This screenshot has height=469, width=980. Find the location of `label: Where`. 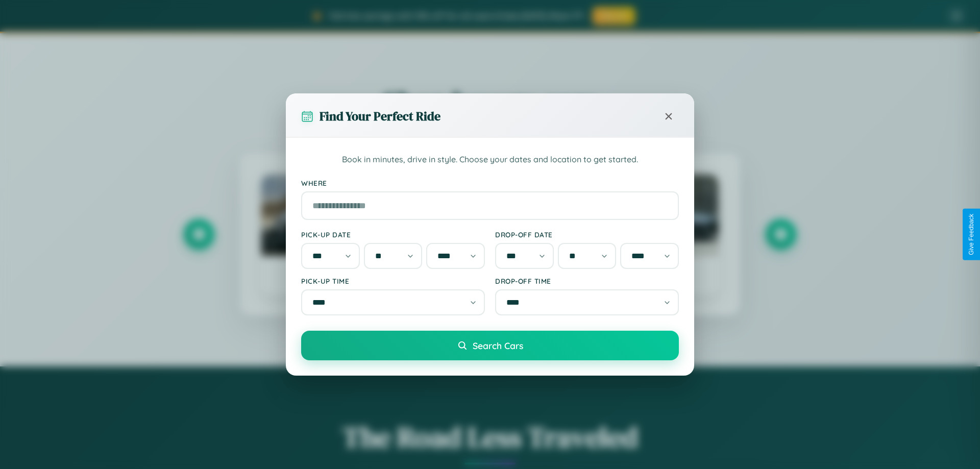

label: Where is located at coordinates (490, 183).